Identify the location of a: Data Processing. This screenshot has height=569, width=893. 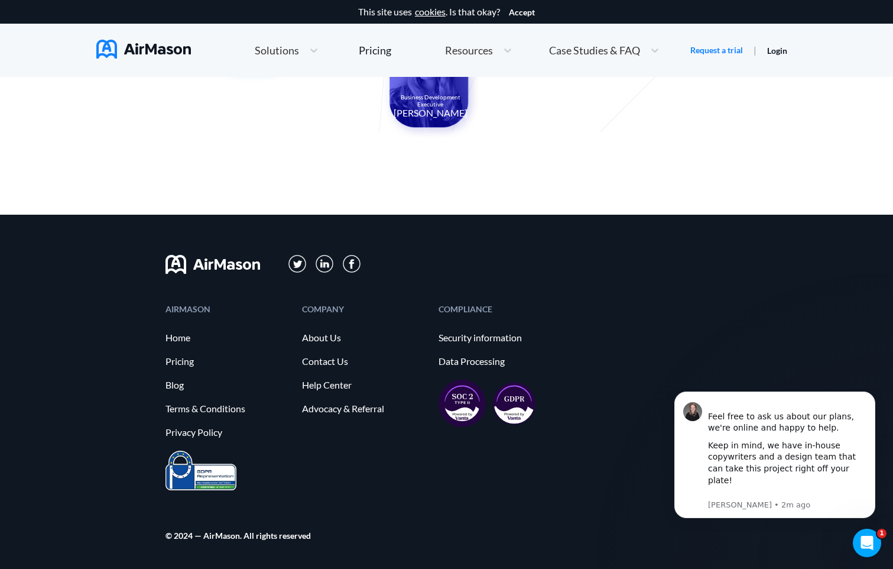
(501, 361).